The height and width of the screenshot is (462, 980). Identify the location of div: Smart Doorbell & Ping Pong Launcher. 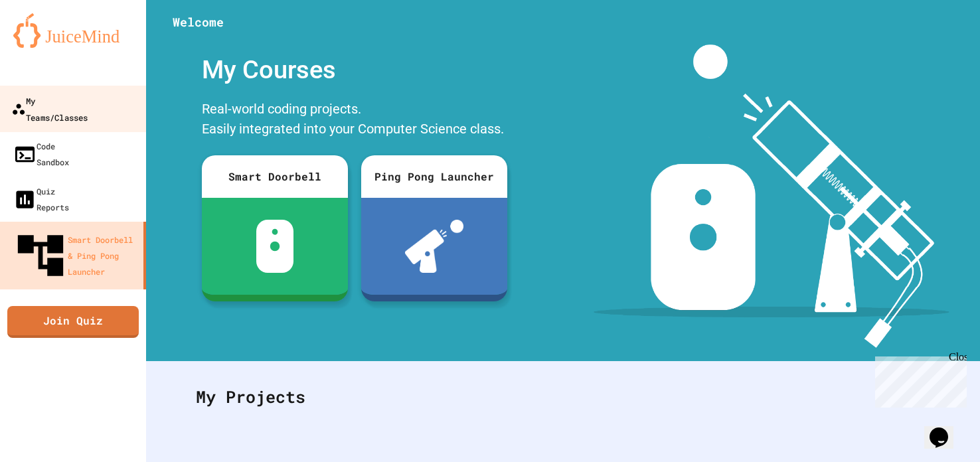
(75, 255).